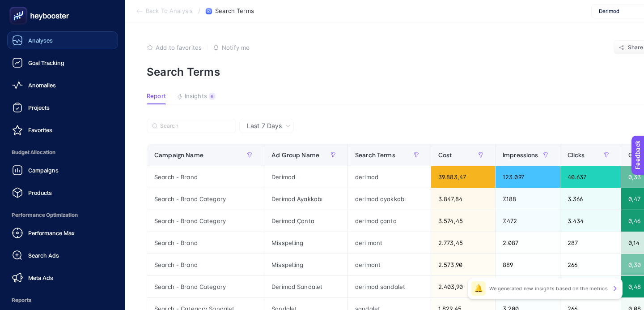 The height and width of the screenshot is (310, 644). What do you see at coordinates (39, 107) in the screenshot?
I see `span: Projects` at bounding box center [39, 107].